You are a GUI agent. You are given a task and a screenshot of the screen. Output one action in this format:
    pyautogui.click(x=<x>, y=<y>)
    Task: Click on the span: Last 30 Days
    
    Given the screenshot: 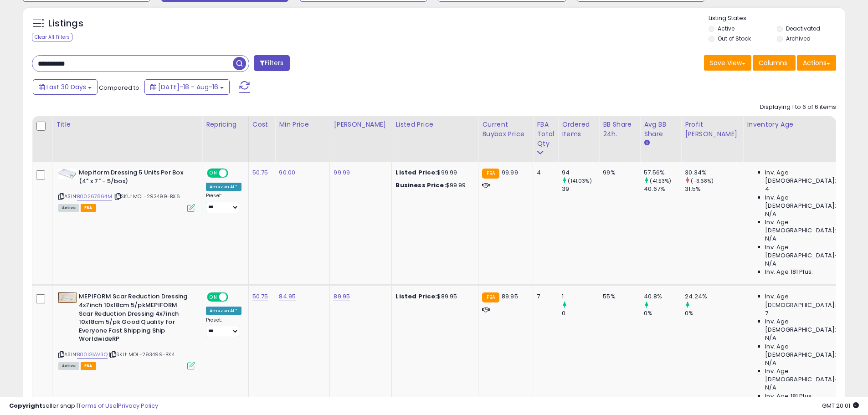 What is the action you would take?
    pyautogui.click(x=66, y=87)
    